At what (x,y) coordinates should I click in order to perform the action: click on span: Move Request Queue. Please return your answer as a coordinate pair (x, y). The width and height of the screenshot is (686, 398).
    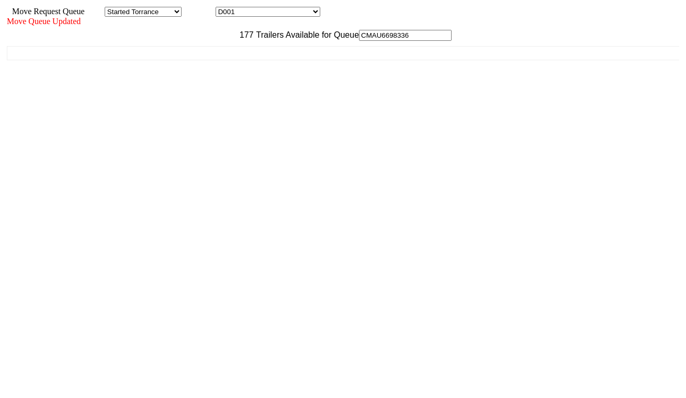
    Looking at the image, I should click on (46, 11).